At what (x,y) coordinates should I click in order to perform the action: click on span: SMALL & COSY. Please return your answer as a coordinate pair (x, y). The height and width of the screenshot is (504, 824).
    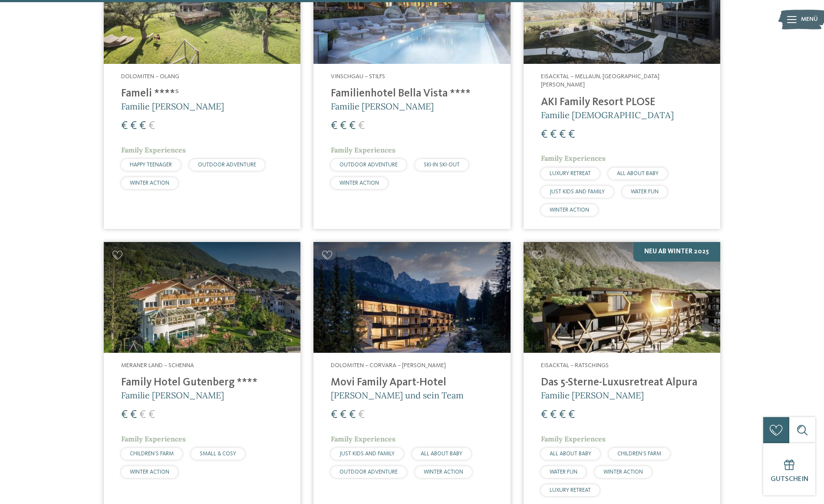
    Looking at the image, I should click on (218, 453).